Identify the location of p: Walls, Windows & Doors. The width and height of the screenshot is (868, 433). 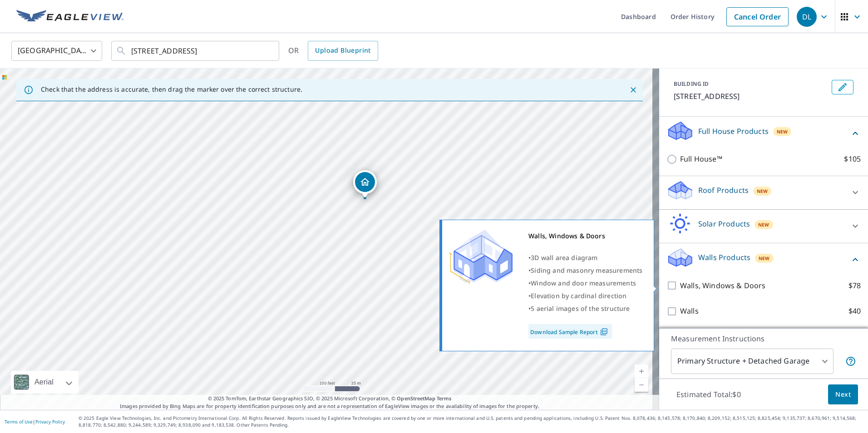
(723, 286).